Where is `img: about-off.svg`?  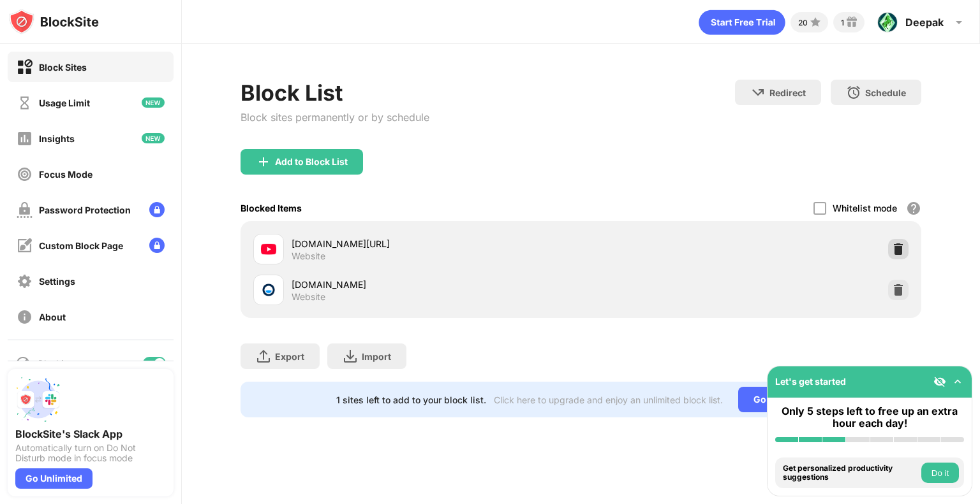
img: about-off.svg is located at coordinates (25, 317).